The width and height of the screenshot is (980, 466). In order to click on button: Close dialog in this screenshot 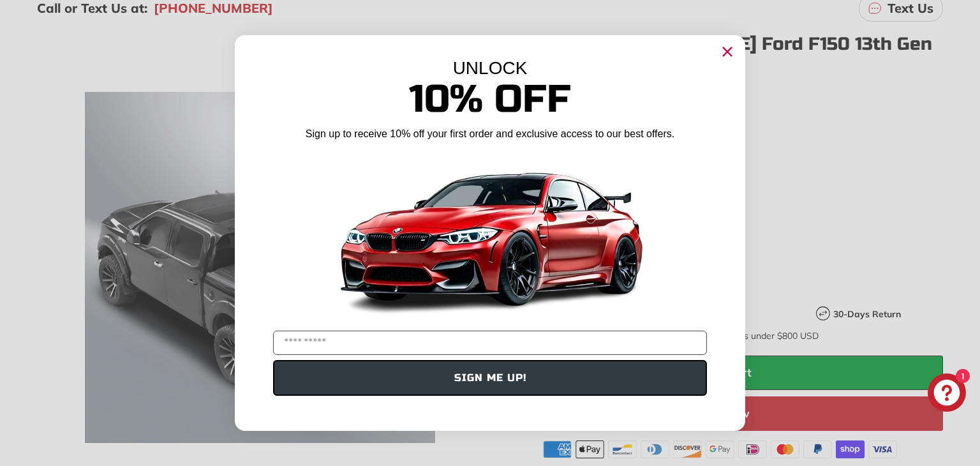, I will do `click(728, 52)`.